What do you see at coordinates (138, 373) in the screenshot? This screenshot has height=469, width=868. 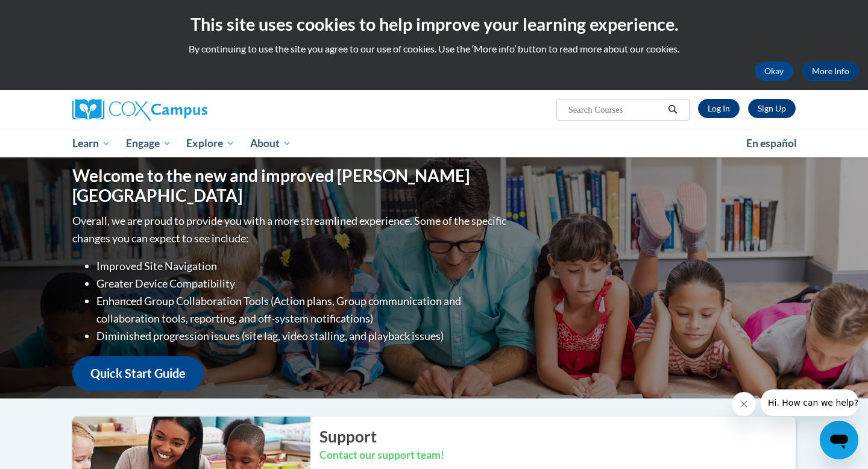 I see `a: Quick Start Guide` at bounding box center [138, 373].